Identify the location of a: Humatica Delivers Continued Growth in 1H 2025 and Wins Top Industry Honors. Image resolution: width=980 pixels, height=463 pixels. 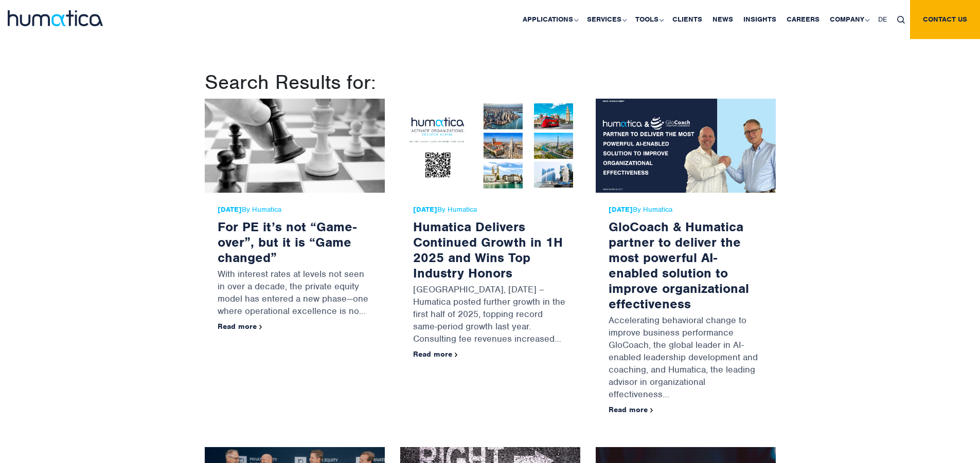
(488, 249).